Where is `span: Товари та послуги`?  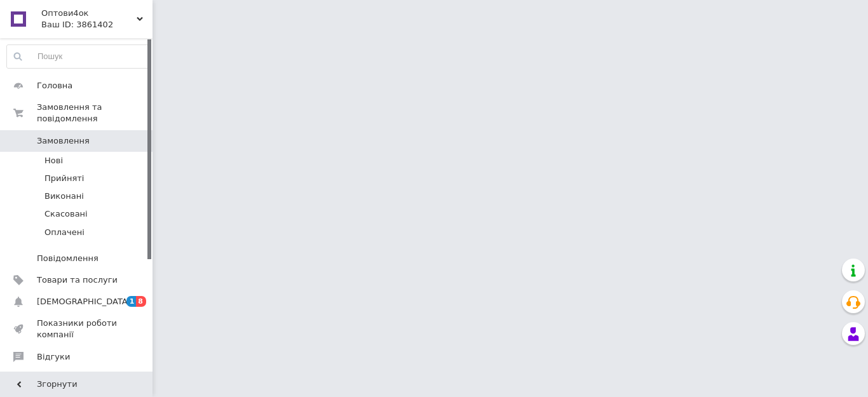
span: Товари та послуги is located at coordinates (77, 280).